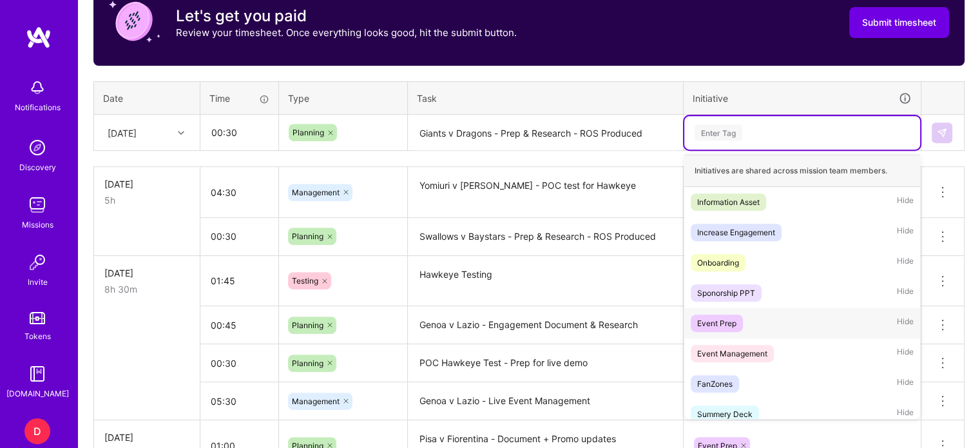 The width and height of the screenshot is (980, 448). Describe the element at coordinates (181, 133) in the screenshot. I see `i: icon Chevron` at that location.